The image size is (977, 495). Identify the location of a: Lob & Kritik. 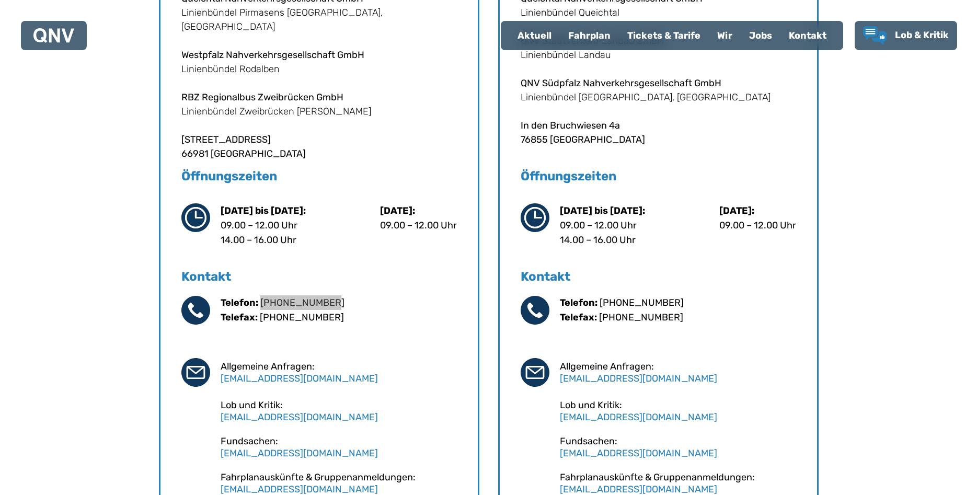
(906, 36).